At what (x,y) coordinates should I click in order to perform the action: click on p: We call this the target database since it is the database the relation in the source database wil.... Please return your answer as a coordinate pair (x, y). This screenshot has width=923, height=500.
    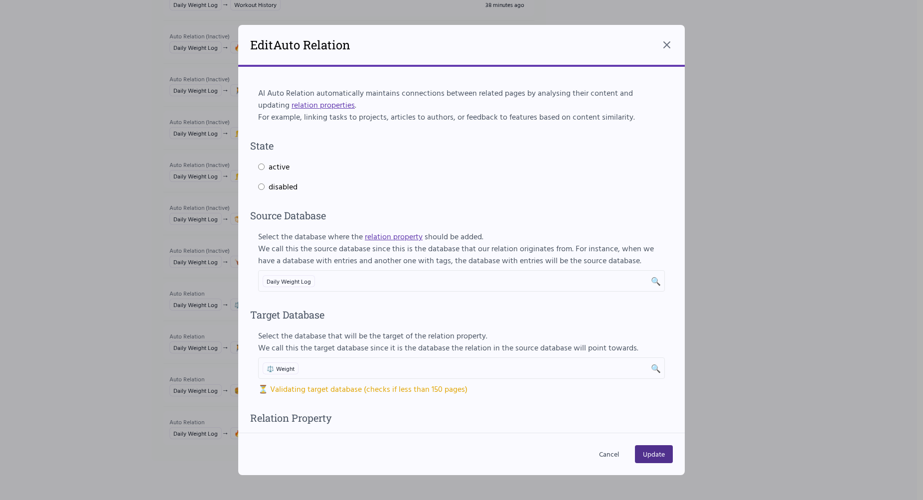
    Looking at the image, I should click on (461, 347).